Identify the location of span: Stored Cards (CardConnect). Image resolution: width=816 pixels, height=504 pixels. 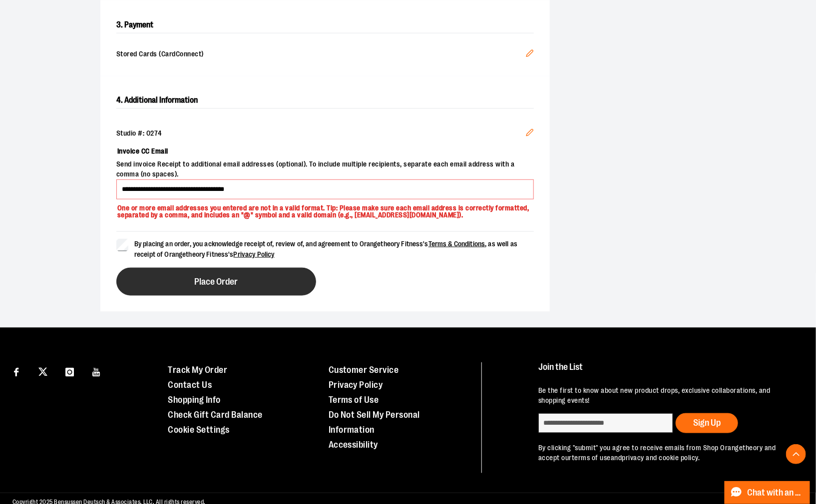
(321, 55).